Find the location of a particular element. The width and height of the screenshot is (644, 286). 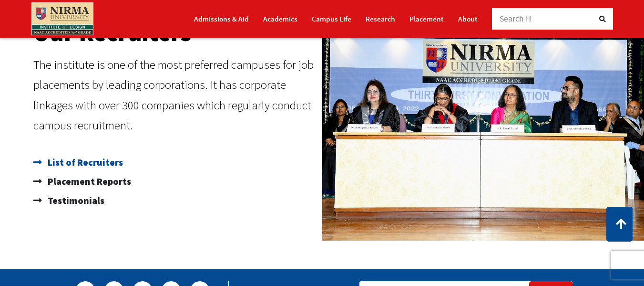

p: The institute is one of the most preferred campuses for job placements by leading corporations. I... is located at coordinates (176, 95).